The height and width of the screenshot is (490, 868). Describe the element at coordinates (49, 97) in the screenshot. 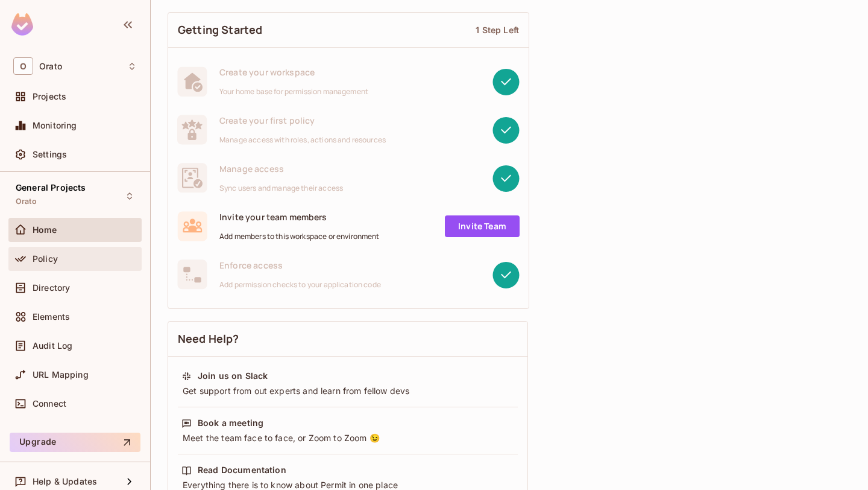

I see `span: Projects` at that location.